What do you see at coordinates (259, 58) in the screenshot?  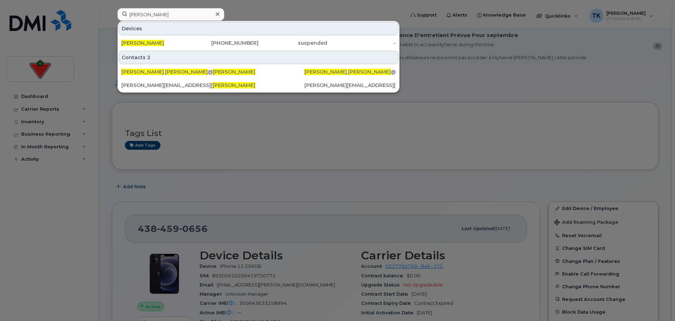 I see `div: Contacts` at bounding box center [259, 58].